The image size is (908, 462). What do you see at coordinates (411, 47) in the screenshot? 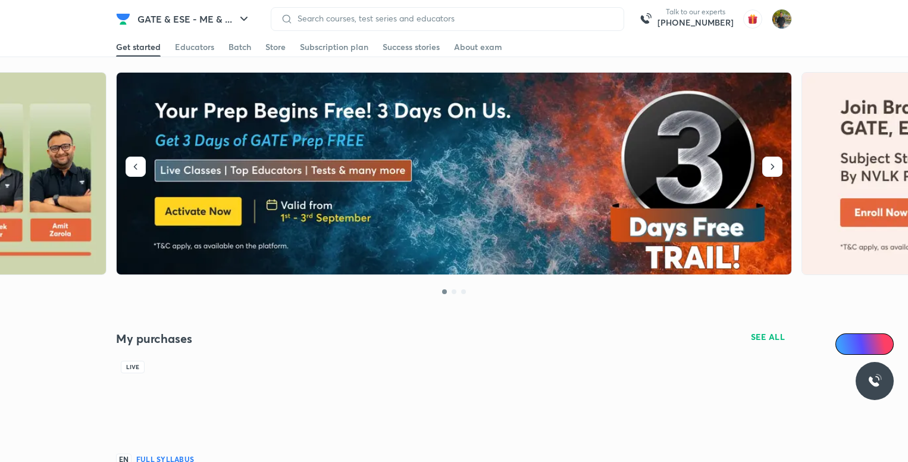
I see `a: Success stories` at bounding box center [411, 47].